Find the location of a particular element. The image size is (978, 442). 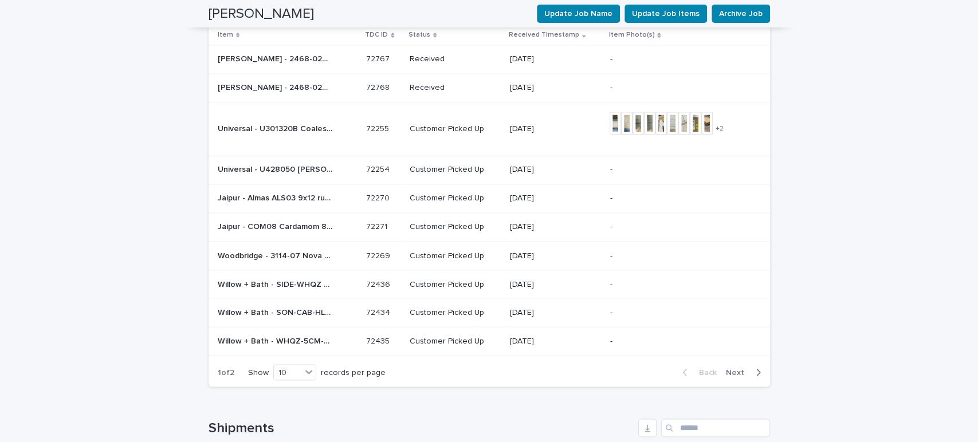

span: Back is located at coordinates (704, 373).